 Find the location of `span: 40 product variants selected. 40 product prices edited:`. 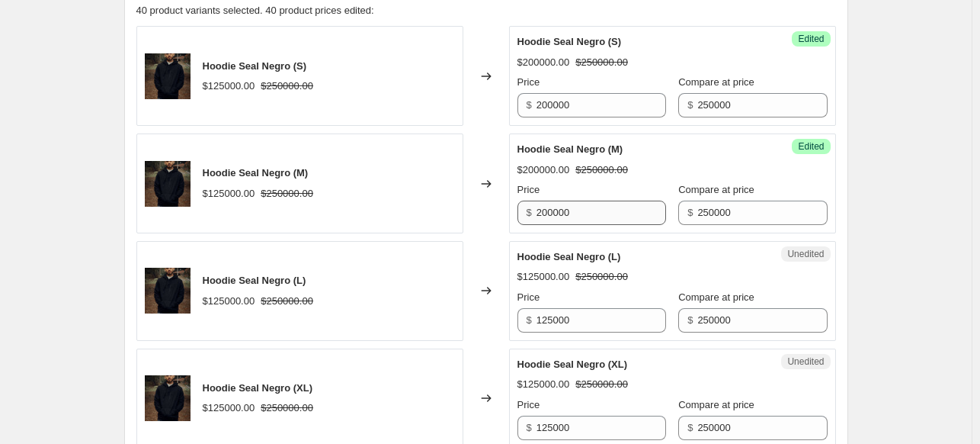

span: 40 product variants selected. 40 product prices edited: is located at coordinates (255, 10).